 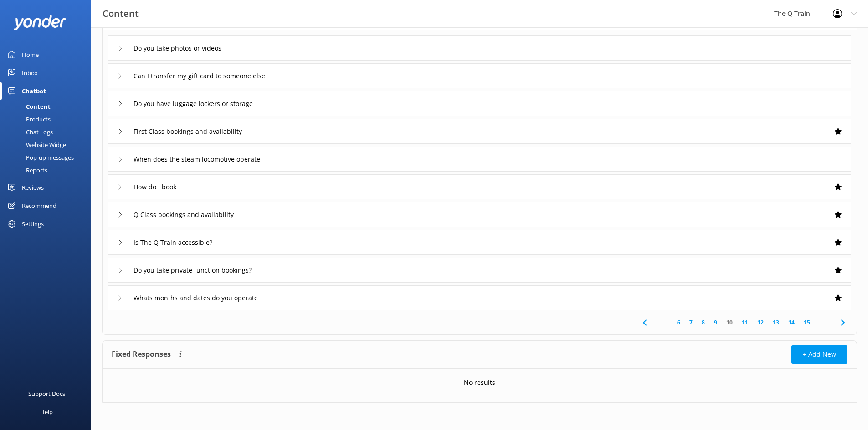 I want to click on div: Inbox, so click(x=29, y=73).